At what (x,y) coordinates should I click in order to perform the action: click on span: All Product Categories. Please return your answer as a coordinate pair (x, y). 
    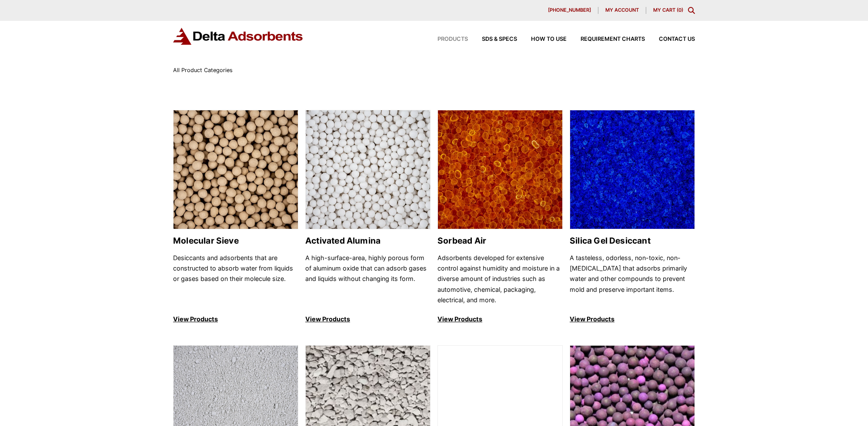
    Looking at the image, I should click on (203, 70).